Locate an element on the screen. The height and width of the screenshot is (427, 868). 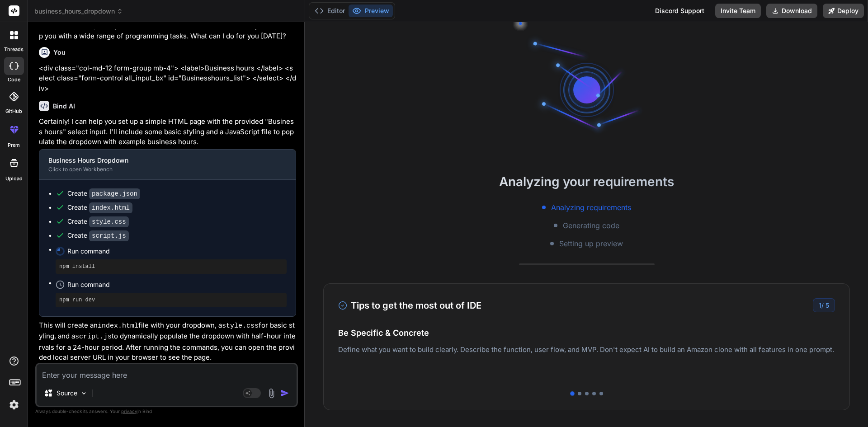
h2: Analyzing your requirements is located at coordinates (586, 182).